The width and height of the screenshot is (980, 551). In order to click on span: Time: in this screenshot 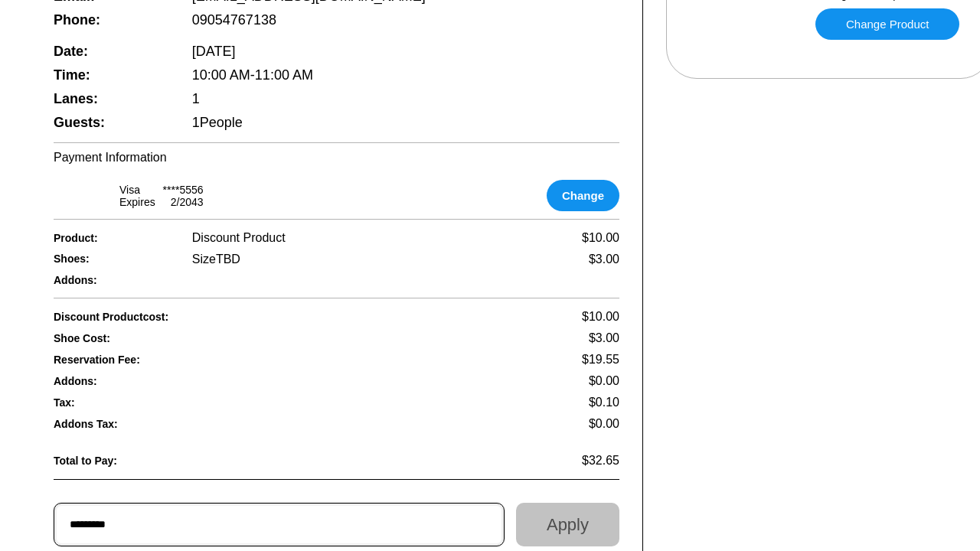, I will do `click(111, 75)`.